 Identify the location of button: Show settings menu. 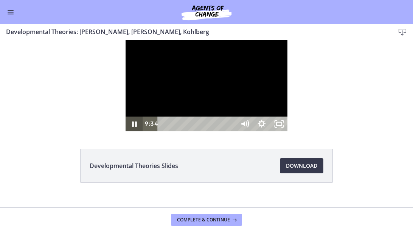
(262, 84).